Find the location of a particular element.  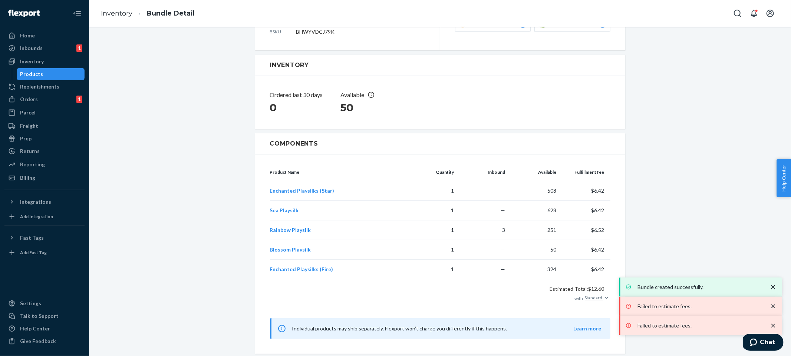

a: Add Fast Tag is located at coordinates (44, 253).